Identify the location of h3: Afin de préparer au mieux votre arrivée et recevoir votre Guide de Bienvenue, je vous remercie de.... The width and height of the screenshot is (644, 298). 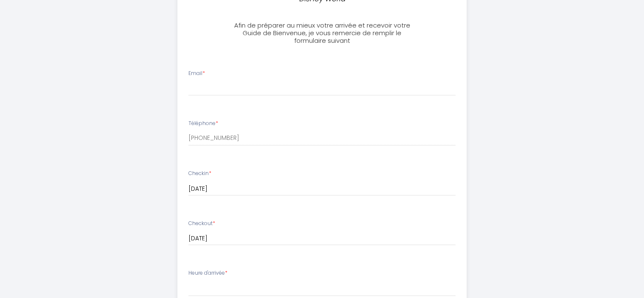
(322, 33).